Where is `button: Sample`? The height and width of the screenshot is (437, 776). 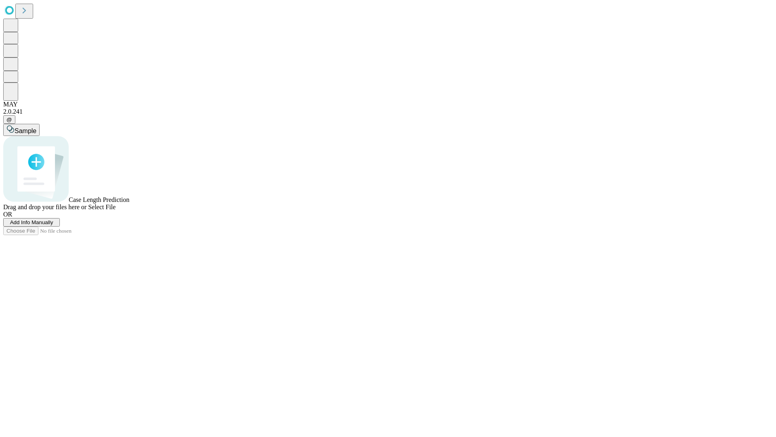
button: Sample is located at coordinates (21, 130).